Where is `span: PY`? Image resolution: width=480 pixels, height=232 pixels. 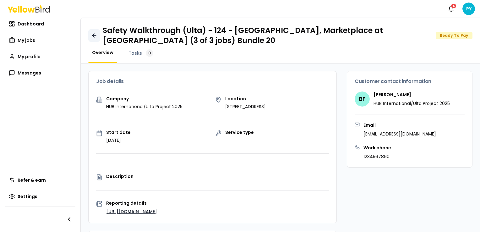
span: PY is located at coordinates (469, 9).